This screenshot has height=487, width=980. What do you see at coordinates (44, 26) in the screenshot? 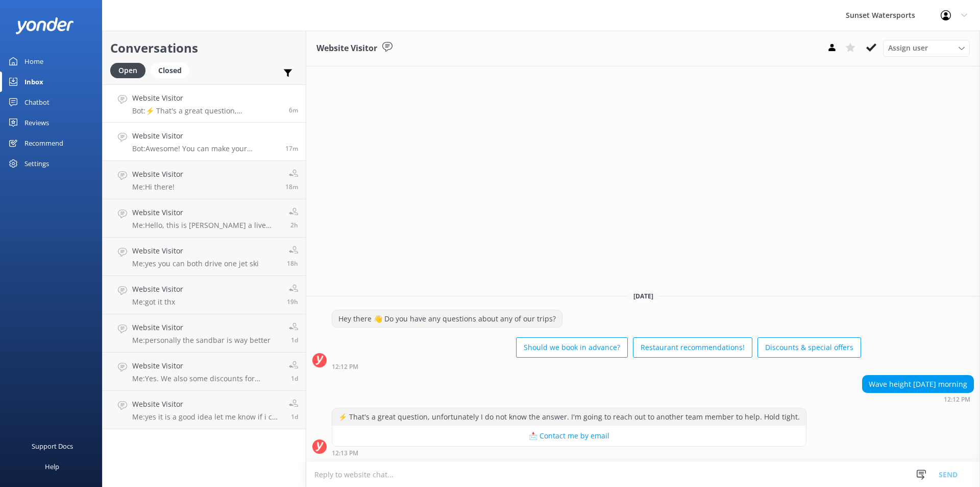
I see `img: yonder-white-logo.png` at bounding box center [44, 26].